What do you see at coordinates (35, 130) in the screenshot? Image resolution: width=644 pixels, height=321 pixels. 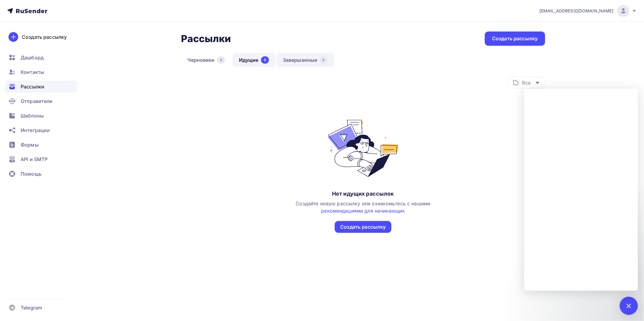 I see `span: Интеграции` at bounding box center [35, 130].